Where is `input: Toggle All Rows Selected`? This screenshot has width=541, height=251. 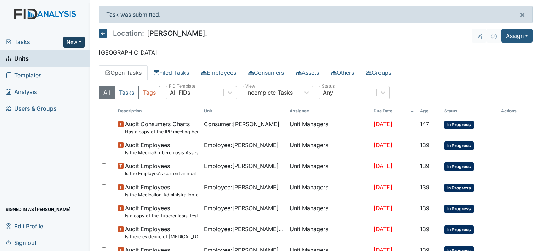 input: Toggle All Rows Selected is located at coordinates (104, 110).